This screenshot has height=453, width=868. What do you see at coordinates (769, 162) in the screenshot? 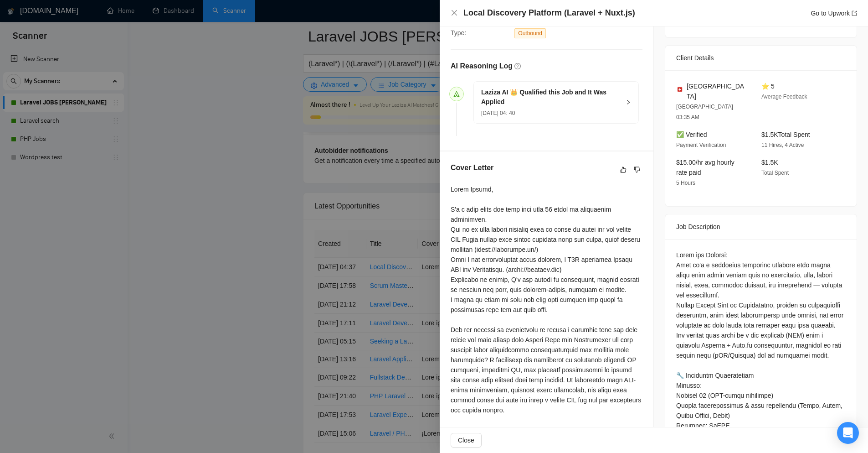
I see `span: $1.5K` at bounding box center [769, 162].